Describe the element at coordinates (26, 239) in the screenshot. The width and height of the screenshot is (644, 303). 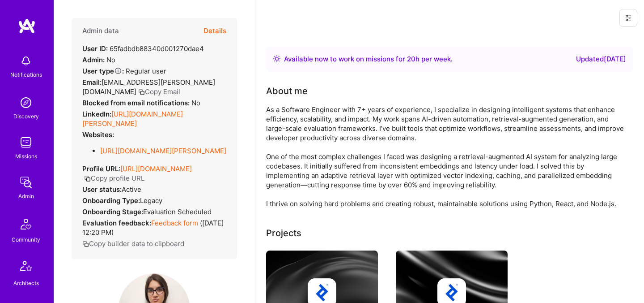
I see `div: Community` at that location.